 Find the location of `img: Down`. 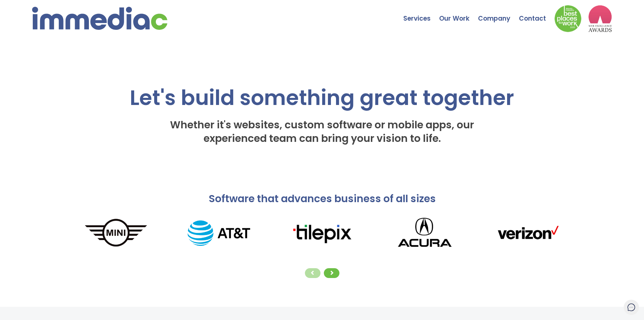

img: Down is located at coordinates (568, 19).